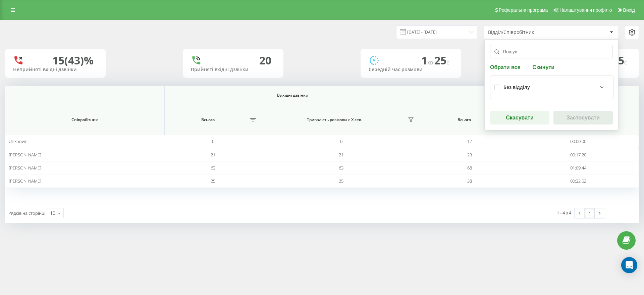  I want to click on span: хв, so click(431, 62).